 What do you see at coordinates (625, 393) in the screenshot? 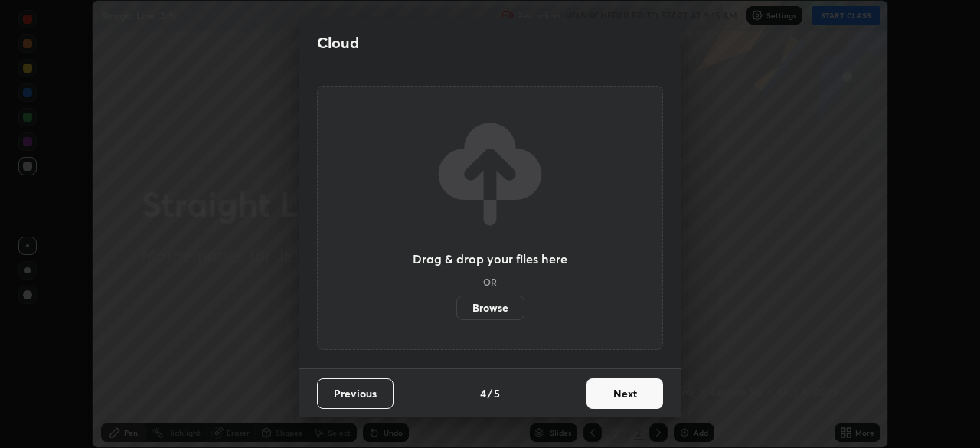
I see `button: Next` at bounding box center [625, 393].